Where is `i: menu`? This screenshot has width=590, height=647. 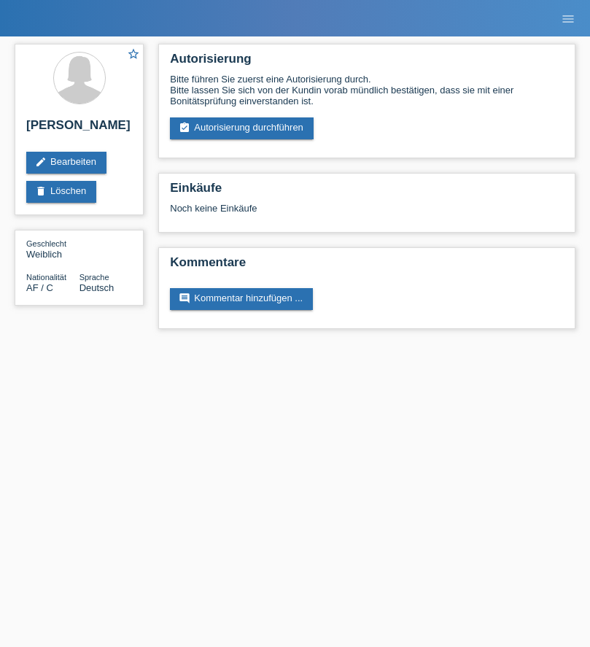 i: menu is located at coordinates (568, 19).